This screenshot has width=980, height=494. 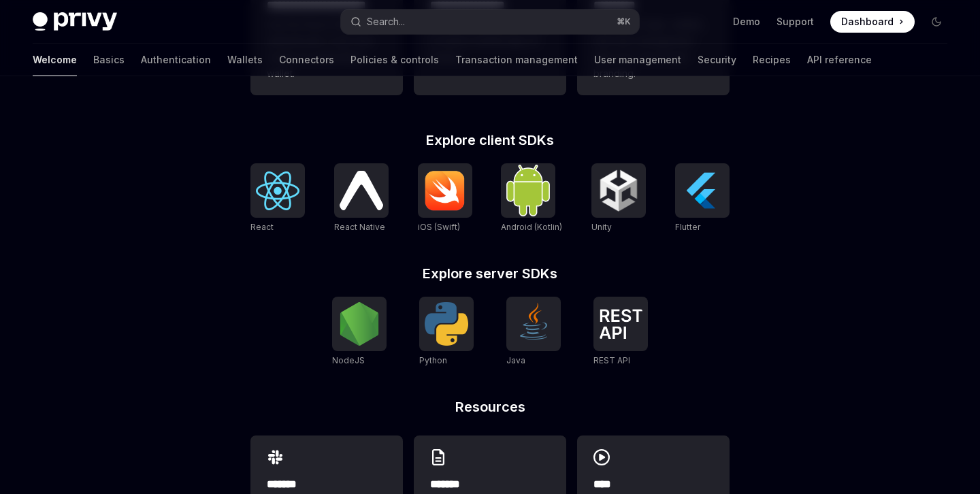 What do you see at coordinates (702, 191) in the screenshot?
I see `img: Flutter` at bounding box center [702, 191].